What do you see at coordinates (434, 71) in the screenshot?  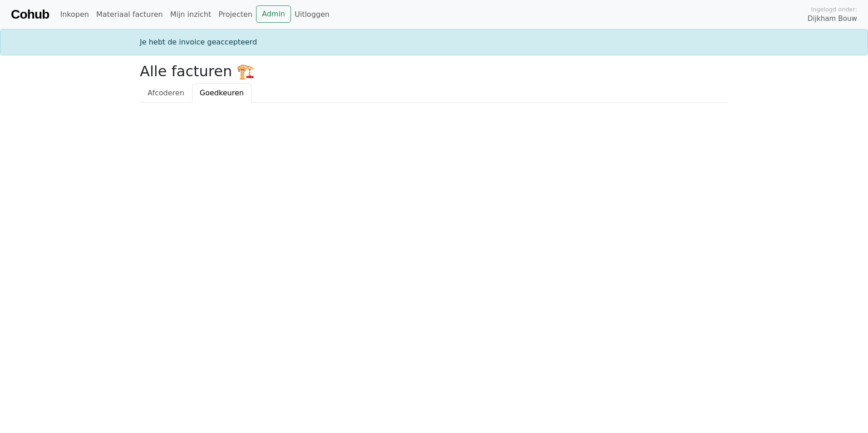 I see `h2: Alle facturen 🏗️` at bounding box center [434, 71].